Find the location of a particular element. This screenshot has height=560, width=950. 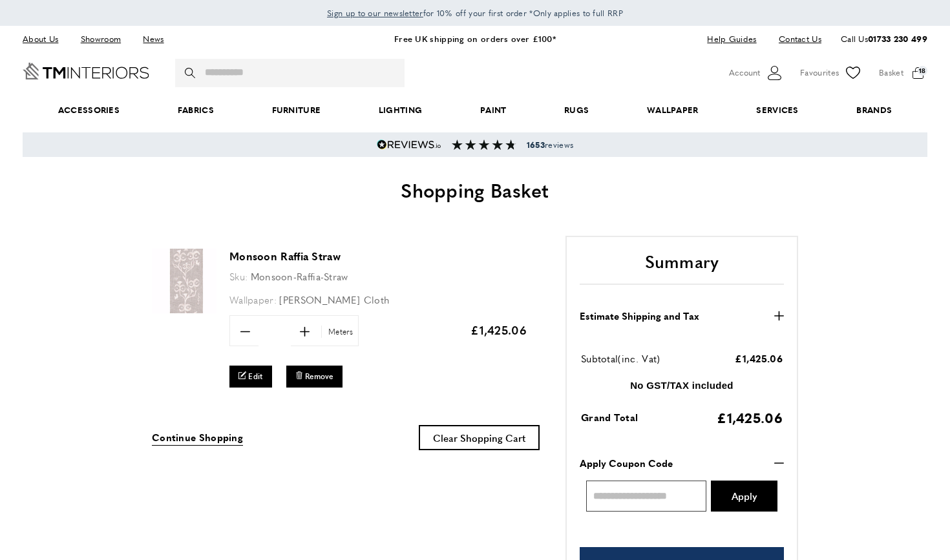

a: Paint is located at coordinates (493, 110).